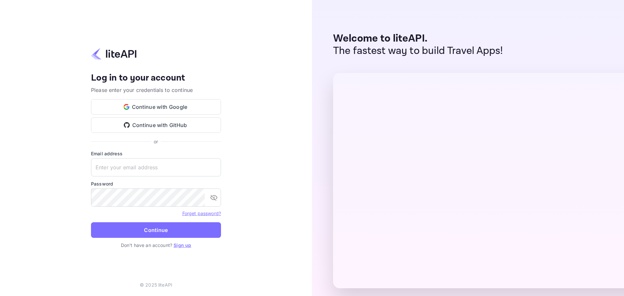 The width and height of the screenshot is (624, 296). What do you see at coordinates (182, 245) in the screenshot?
I see `a: Sign up` at bounding box center [182, 245].